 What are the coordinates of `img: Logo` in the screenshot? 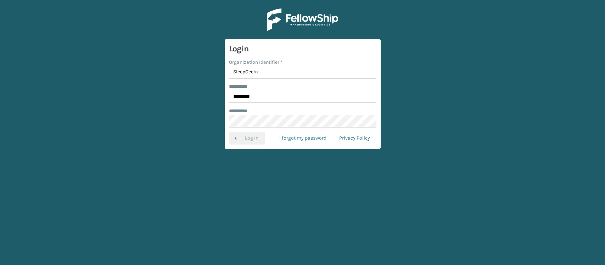 It's located at (303, 19).